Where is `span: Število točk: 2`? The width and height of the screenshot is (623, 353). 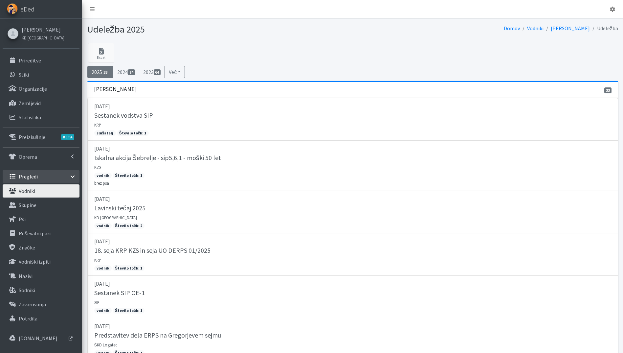
span: Število točk: 2 is located at coordinates (128, 226).